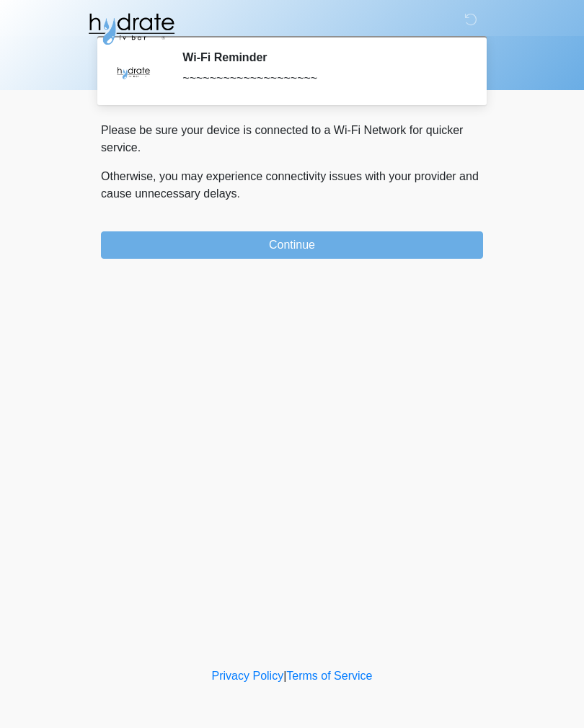 The height and width of the screenshot is (728, 584). Describe the element at coordinates (292, 245) in the screenshot. I see `button: Continue` at that location.